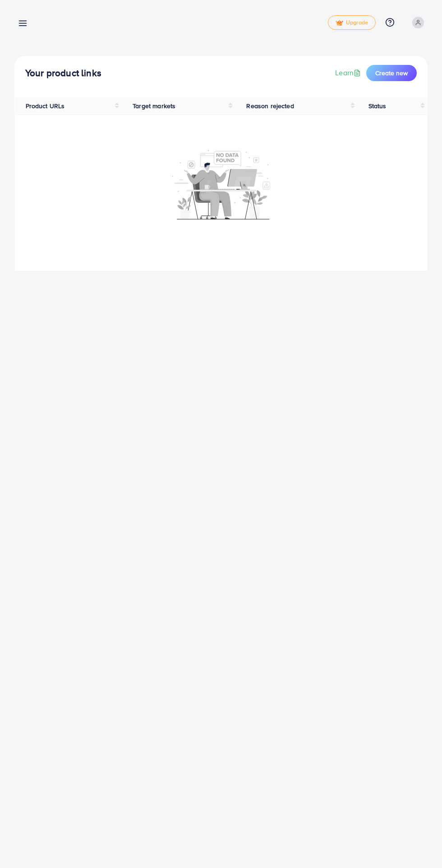  I want to click on h4: Your product links, so click(63, 73).